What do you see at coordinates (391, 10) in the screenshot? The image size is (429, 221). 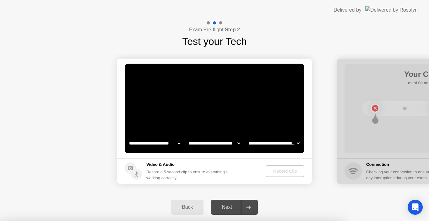 I see `img: Delivered by Rosalyn` at bounding box center [391, 10].